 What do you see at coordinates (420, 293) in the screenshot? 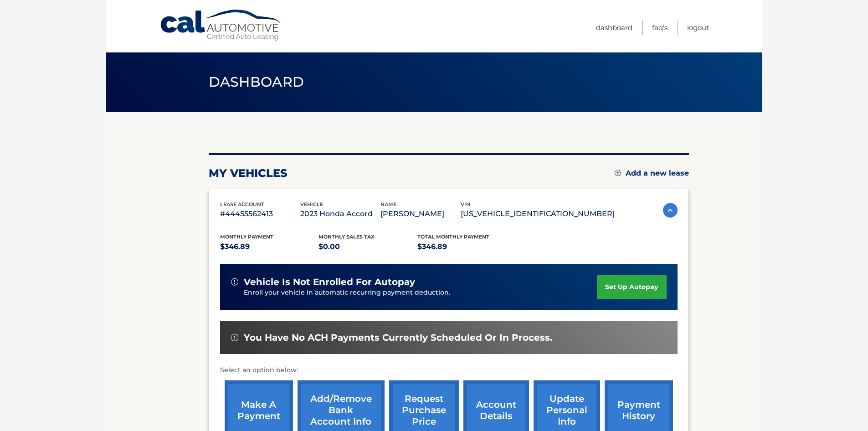
I see `p: Enroll your vehicle in automatic recurring payment deduction.` at bounding box center [420, 293].